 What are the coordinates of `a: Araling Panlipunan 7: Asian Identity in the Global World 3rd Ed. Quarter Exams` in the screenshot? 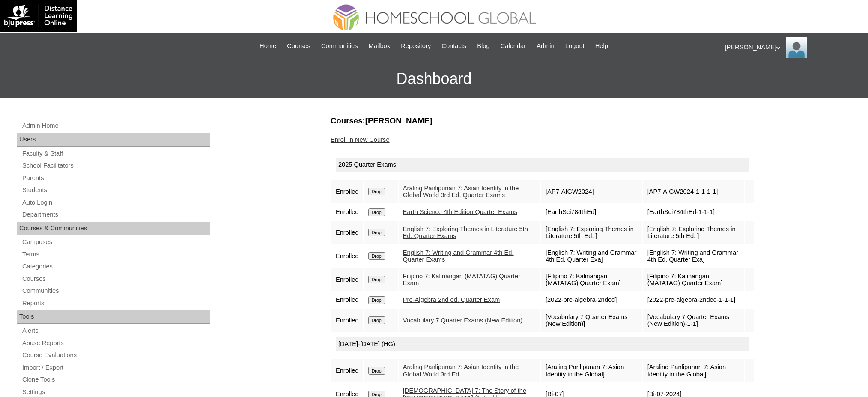 It's located at (461, 192).